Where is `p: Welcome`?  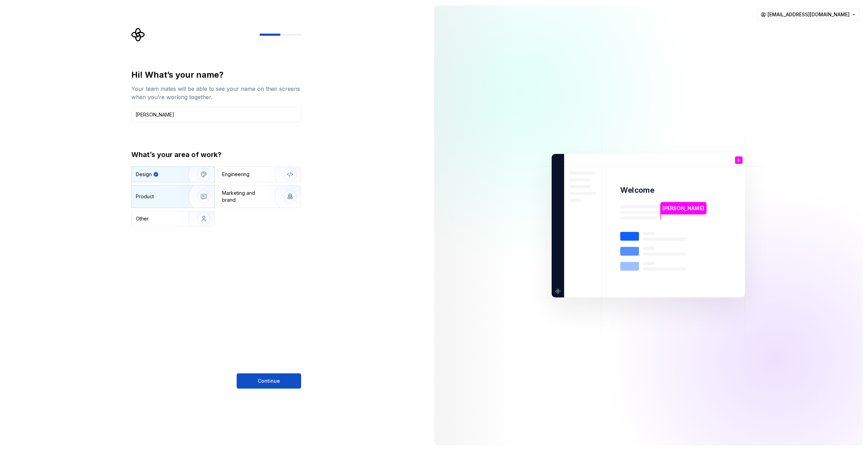 p: Welcome is located at coordinates (637, 190).